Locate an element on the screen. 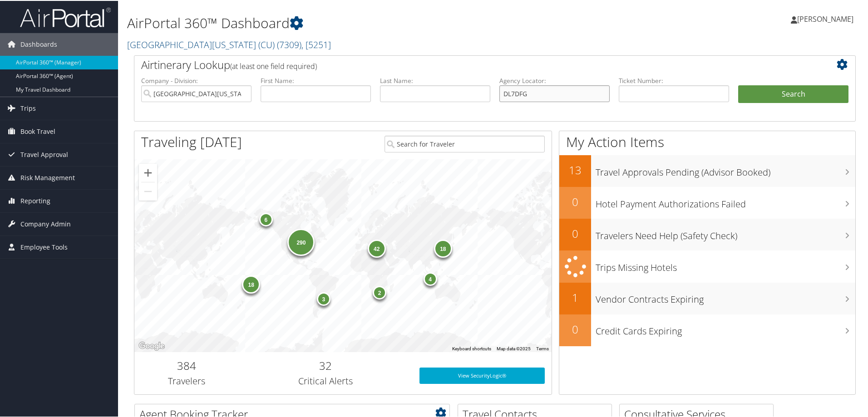 This screenshot has height=417, width=868. div: 290 is located at coordinates (301, 242).